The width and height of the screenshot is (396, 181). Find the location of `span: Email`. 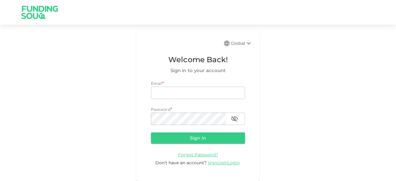

span: Email is located at coordinates (156, 83).